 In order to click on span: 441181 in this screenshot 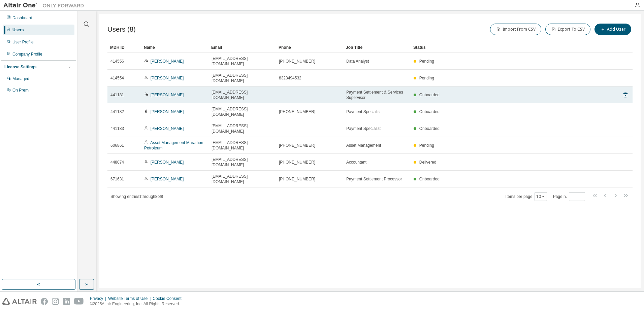, I will do `click(117, 95)`.